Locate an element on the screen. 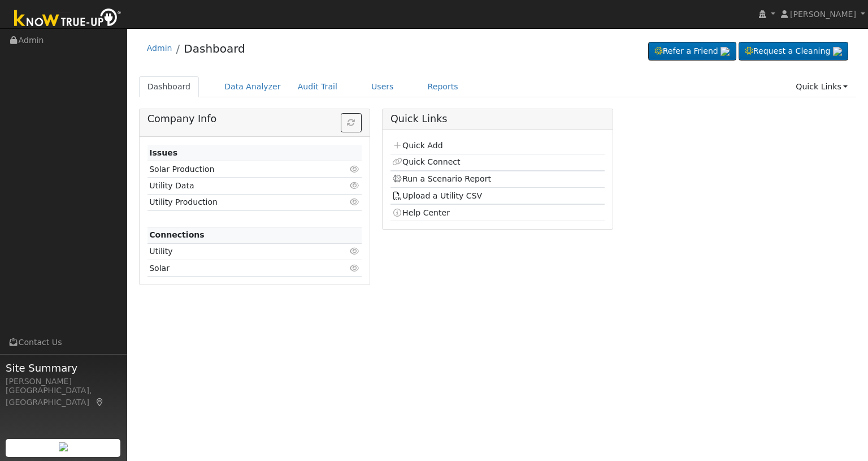 This screenshot has width=868, height=461. a: Run a Scenario Report is located at coordinates (441, 179).